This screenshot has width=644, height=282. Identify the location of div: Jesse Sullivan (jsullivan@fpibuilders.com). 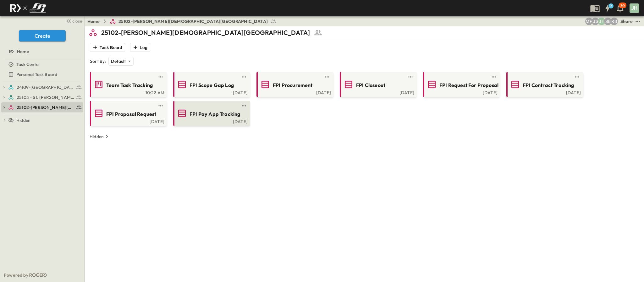
(595, 21).